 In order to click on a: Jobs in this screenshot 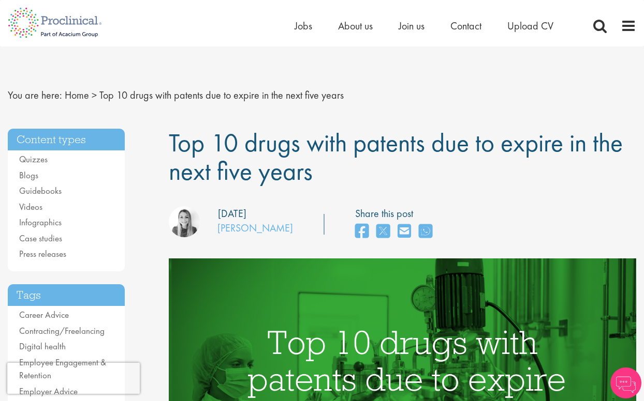, I will do `click(303, 26)`.